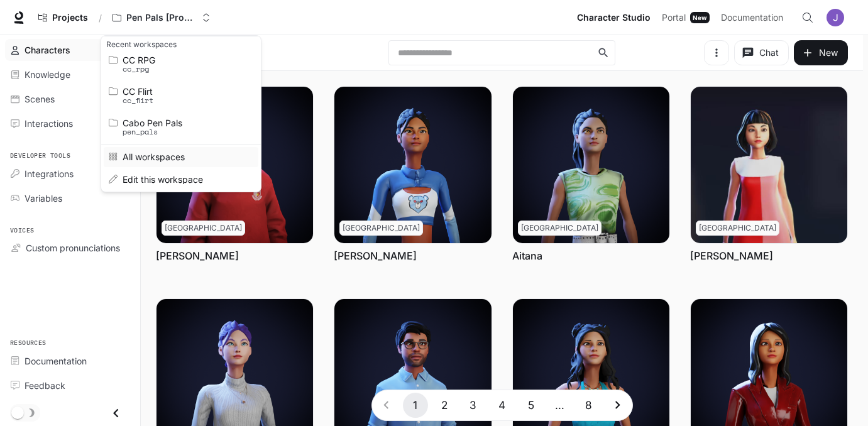 This screenshot has height=426, width=868. Describe the element at coordinates (179, 179) in the screenshot. I see `span: Edit this workspace` at that location.